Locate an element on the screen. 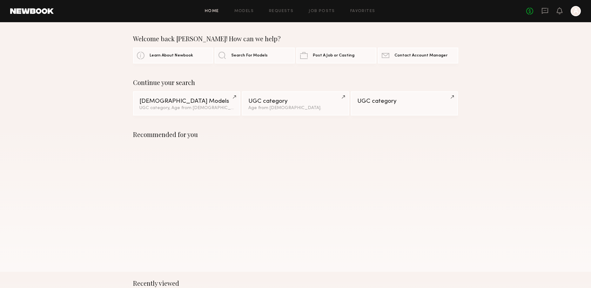 Image resolution: width=591 pixels, height=288 pixels. a: UGC category is located at coordinates (404, 103).